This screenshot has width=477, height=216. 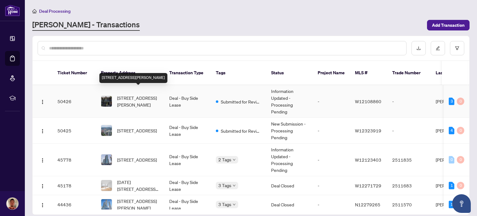 What do you see at coordinates (12, 10) in the screenshot?
I see `img: logo` at bounding box center [12, 10].